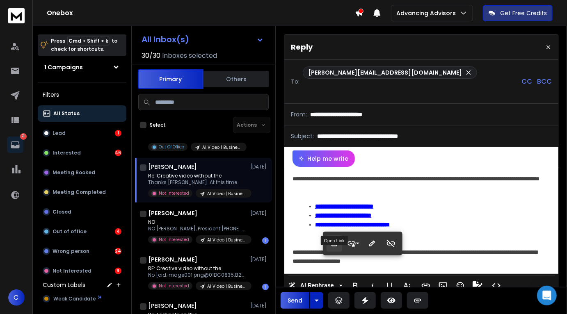 Image resolution: width=567 pixels, height=314 pixels. What do you see at coordinates (427, 13) in the screenshot?
I see `p: Advancing Advisors` at bounding box center [427, 13].